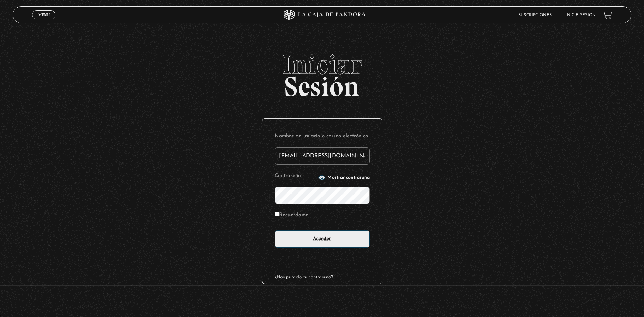 This screenshot has height=317, width=644. Describe the element at coordinates (322, 136) in the screenshot. I see `label: Nombre de usuario o correo electrónico` at that location.